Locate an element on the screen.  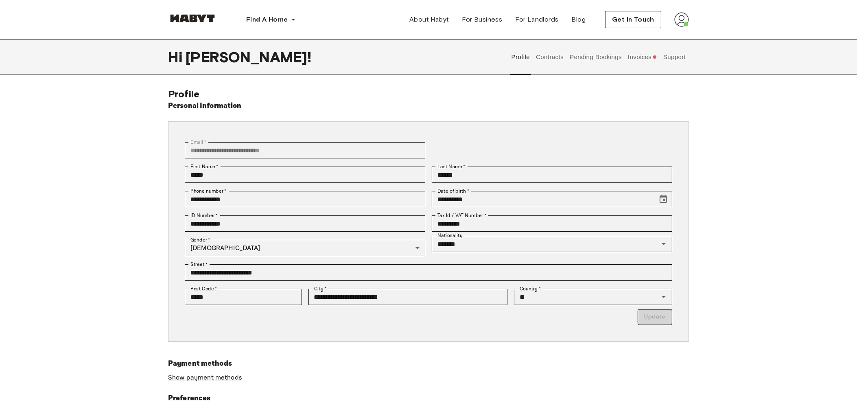
label: Post Code is located at coordinates (204, 289).